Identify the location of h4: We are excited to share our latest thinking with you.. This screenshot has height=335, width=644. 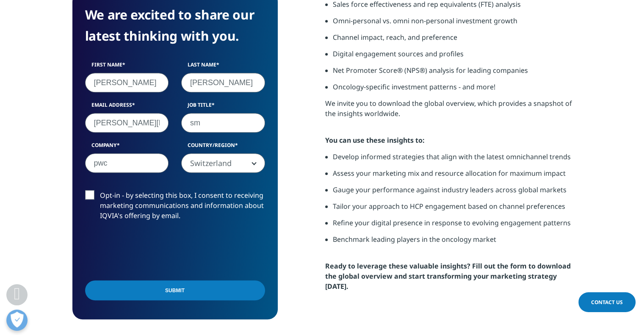
(175, 26).